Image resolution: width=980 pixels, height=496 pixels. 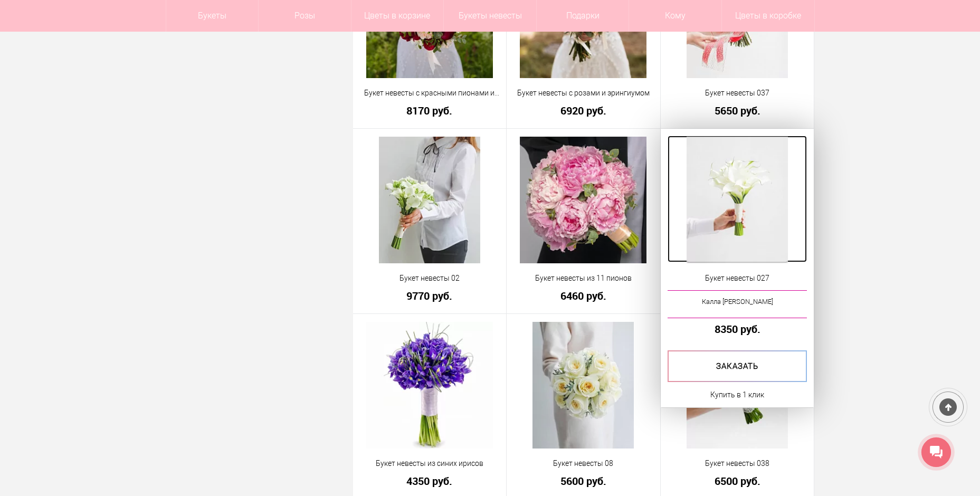 I want to click on span: Букет невесты из синих ирисов, so click(x=430, y=463).